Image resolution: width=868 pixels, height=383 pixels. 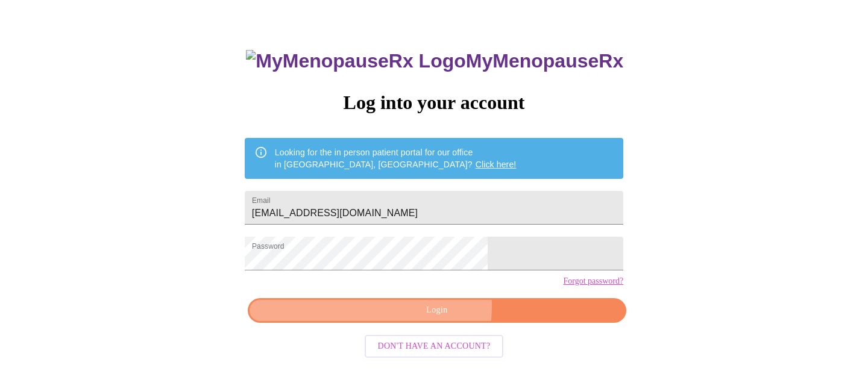 What do you see at coordinates (593, 282) in the screenshot?
I see `a: Forgot password?` at bounding box center [593, 282].